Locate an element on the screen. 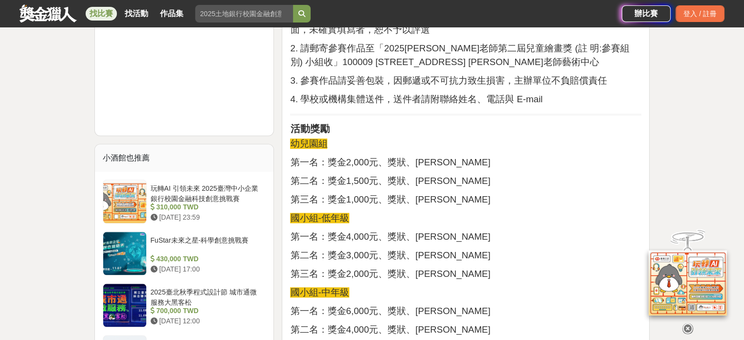 This screenshot has height=340, width=744. img: d2146d9a-e6f6-4337-9592-8cefde37ba6b.png is located at coordinates (688, 283).